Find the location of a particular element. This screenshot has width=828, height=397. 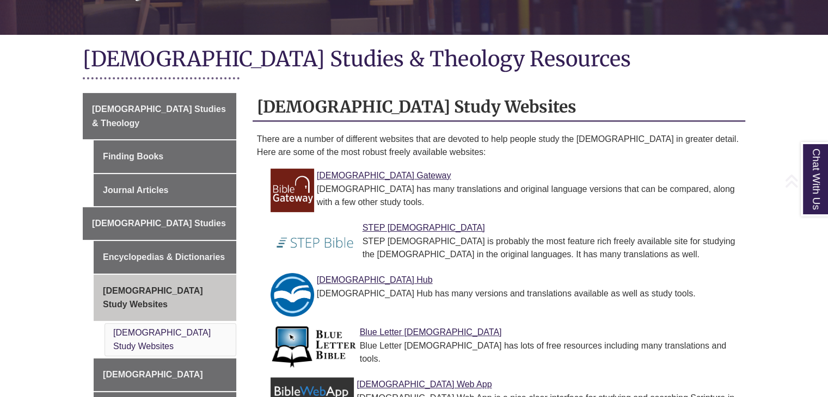

p: There are a number of different websites that are devoted to help people study the [DEMOGRAPHIC_D... is located at coordinates (499, 146).